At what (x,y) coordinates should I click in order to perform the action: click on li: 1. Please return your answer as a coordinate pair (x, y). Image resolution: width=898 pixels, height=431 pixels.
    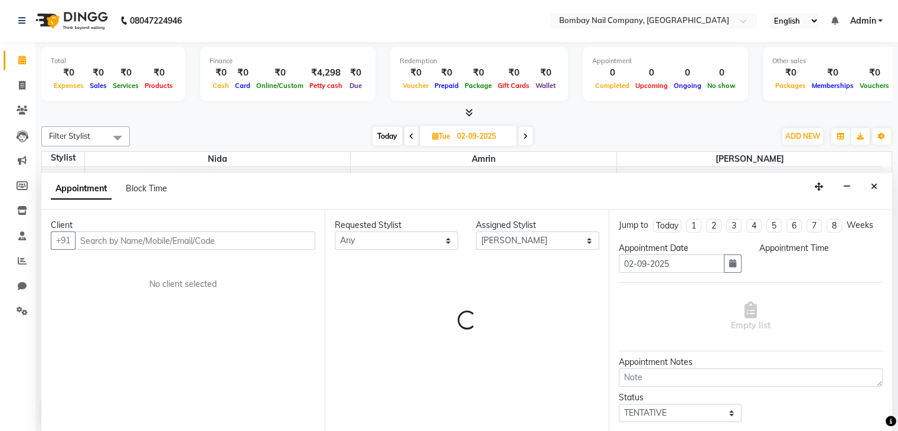
    Looking at the image, I should click on (693, 225).